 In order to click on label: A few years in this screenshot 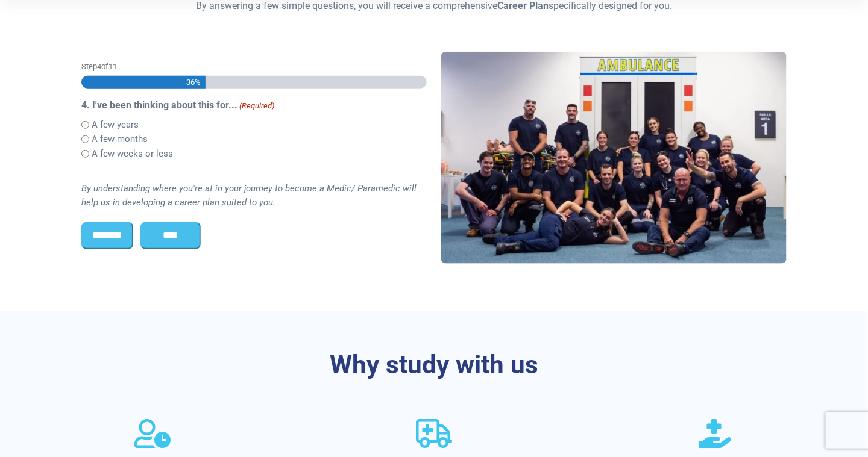, I will do `click(115, 125)`.